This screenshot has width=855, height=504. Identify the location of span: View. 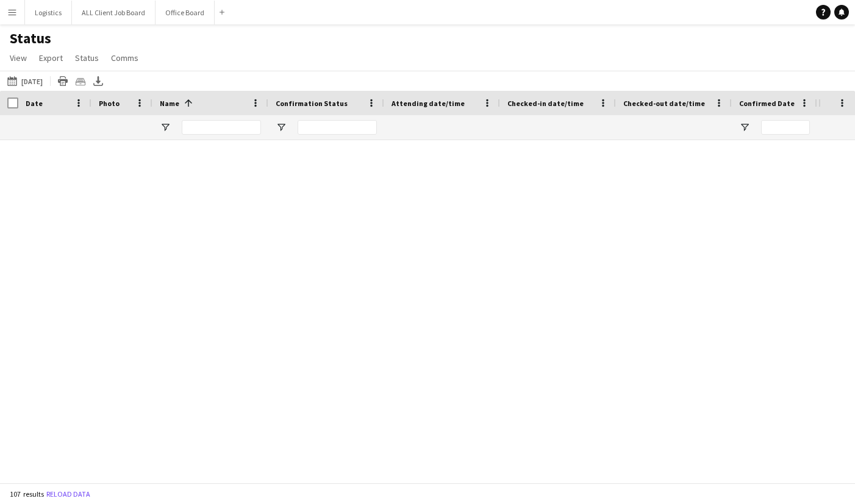
(18, 58).